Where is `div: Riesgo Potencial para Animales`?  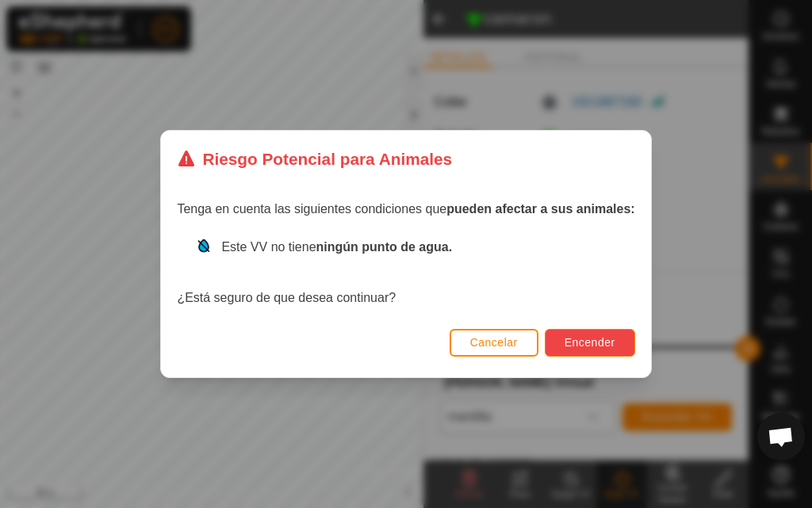
div: Riesgo Potencial para Animales is located at coordinates (314, 158).